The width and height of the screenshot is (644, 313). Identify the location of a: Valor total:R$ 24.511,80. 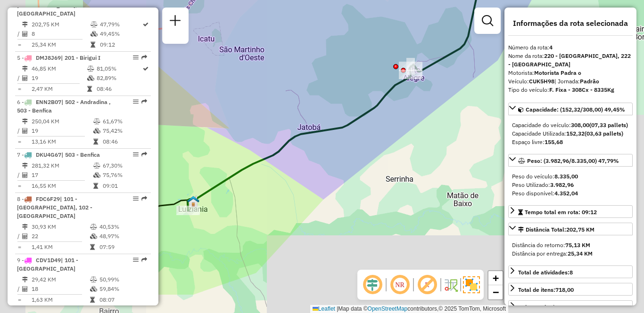
(570, 307).